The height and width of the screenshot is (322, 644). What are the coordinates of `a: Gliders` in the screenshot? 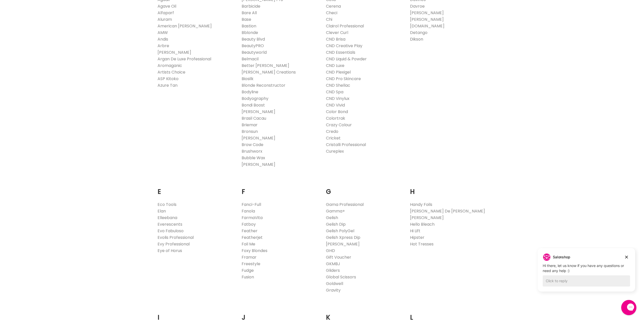 It's located at (333, 270).